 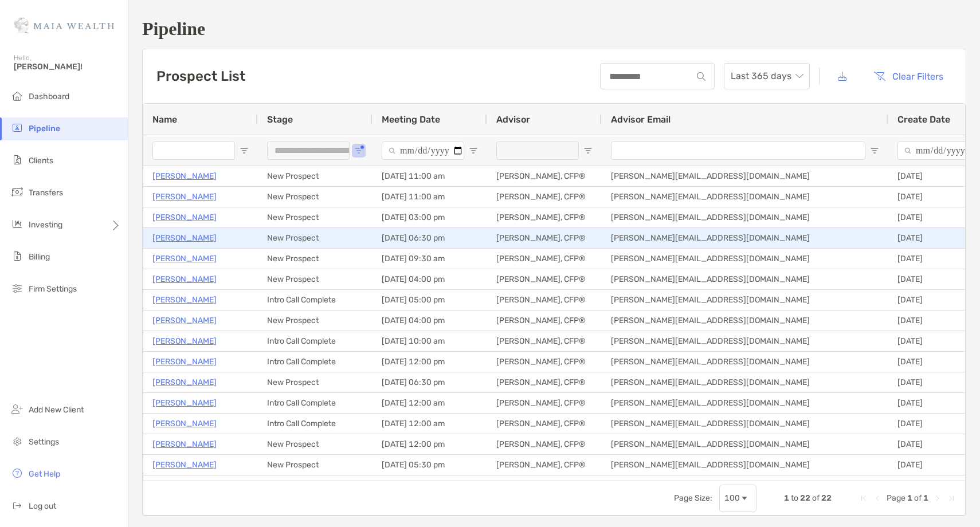 I want to click on span: Get Help, so click(x=44, y=473).